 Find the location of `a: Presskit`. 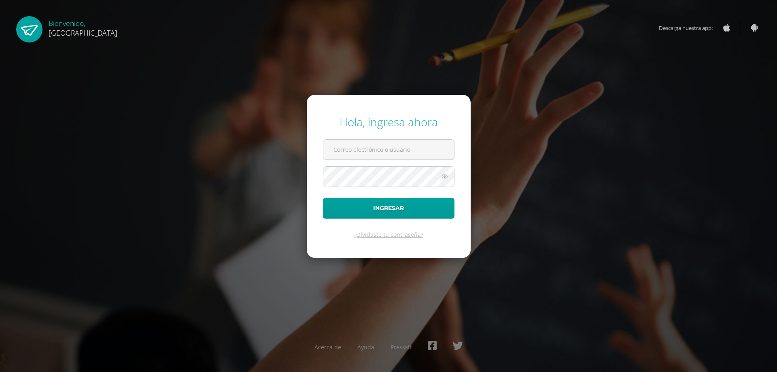

a: Presskit is located at coordinates (401, 347).